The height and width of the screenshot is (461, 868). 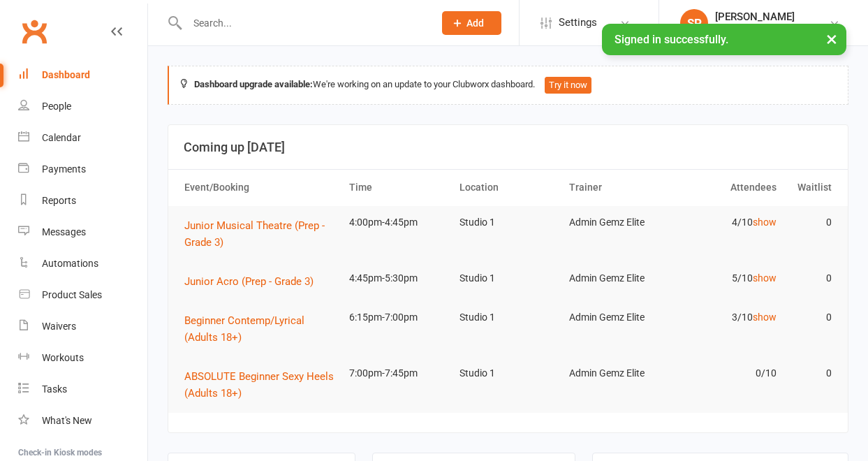 What do you see at coordinates (67, 421) in the screenshot?
I see `div: What's New` at bounding box center [67, 421].